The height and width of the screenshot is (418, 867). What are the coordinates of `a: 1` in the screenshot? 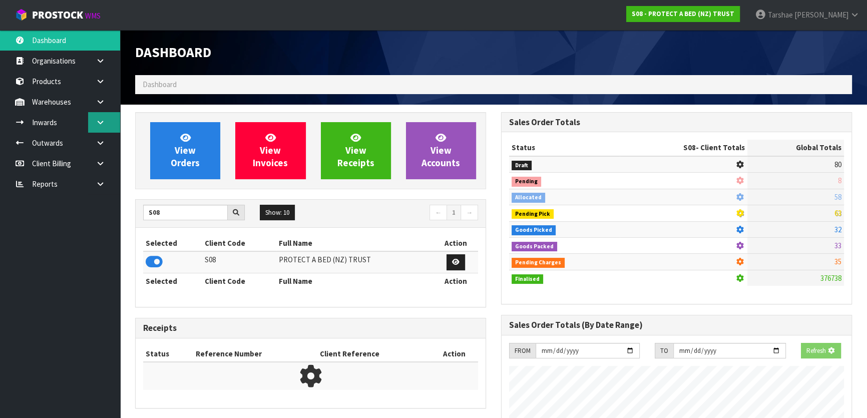 It's located at (454, 213).